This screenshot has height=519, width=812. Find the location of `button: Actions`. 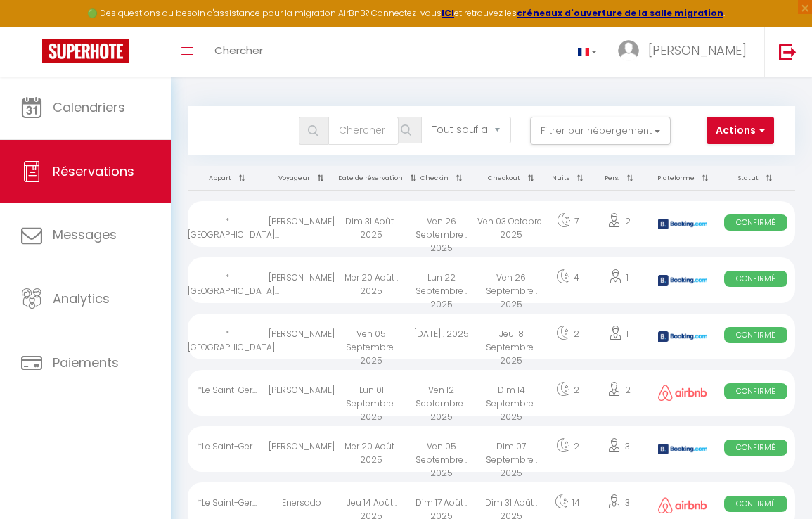

button: Actions is located at coordinates (740, 131).